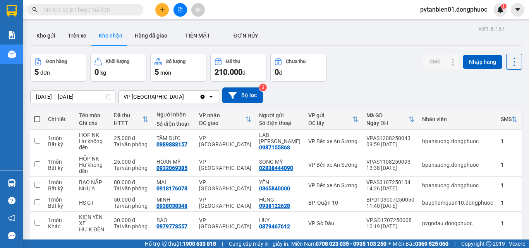 This screenshot has width=529, height=248. Describe the element at coordinates (295, 62) in the screenshot. I see `div: Chưa thu` at that location.